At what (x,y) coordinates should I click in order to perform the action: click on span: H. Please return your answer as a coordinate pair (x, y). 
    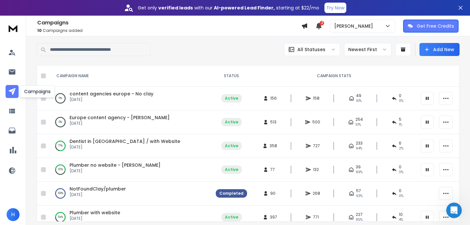
    Looking at the image, I should click on (13, 215).